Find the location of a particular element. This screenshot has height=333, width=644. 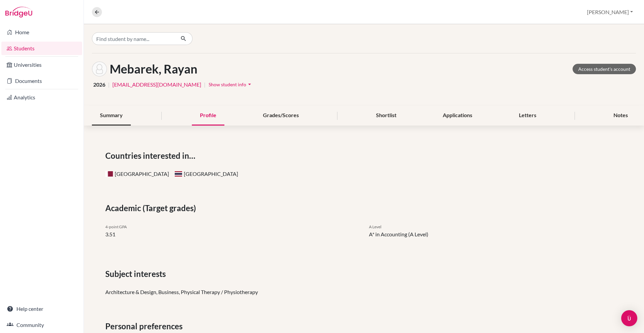

span: Subject interests is located at coordinates (137, 274).